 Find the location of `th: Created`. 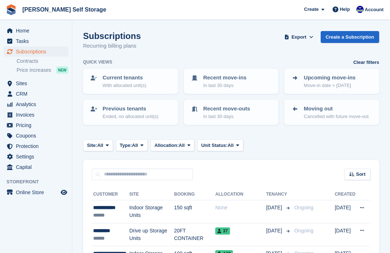

th: Created is located at coordinates (345, 195).